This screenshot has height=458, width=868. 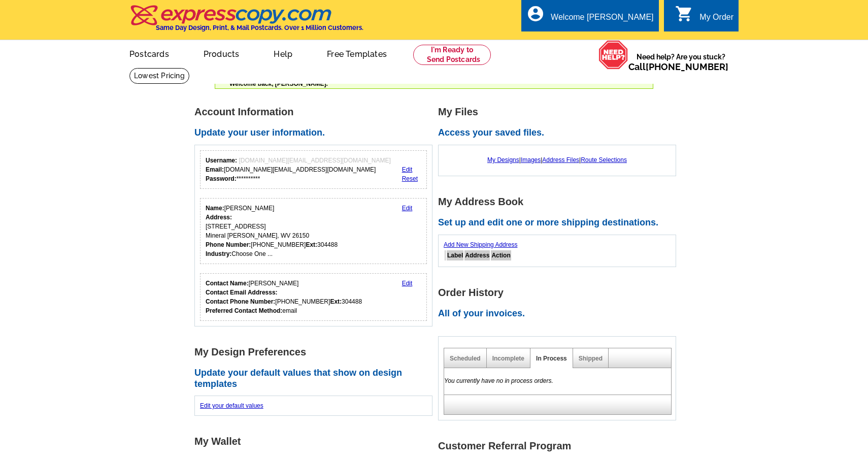 I want to click on div: Your personal details., so click(x=313, y=231).